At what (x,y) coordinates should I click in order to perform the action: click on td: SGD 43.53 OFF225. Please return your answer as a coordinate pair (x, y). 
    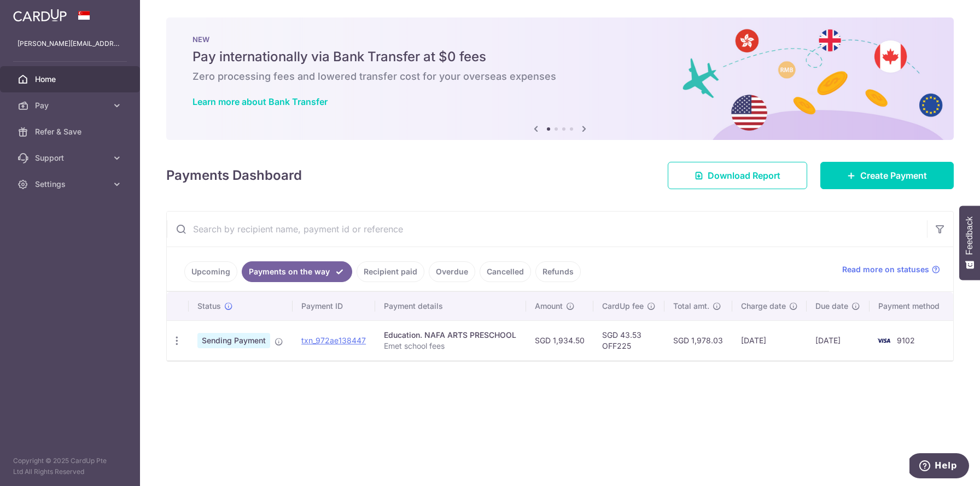
    Looking at the image, I should click on (629, 340).